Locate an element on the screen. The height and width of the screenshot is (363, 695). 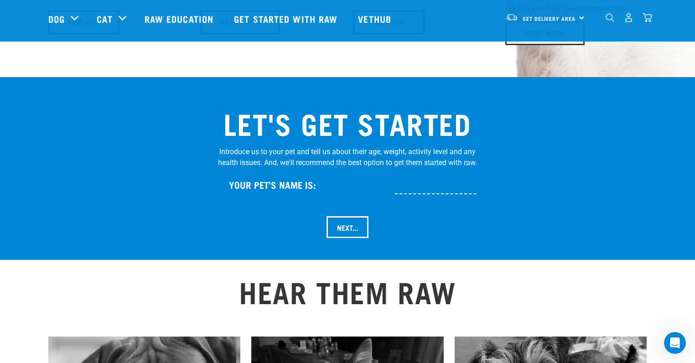
a: Vethub is located at coordinates (376, 19).